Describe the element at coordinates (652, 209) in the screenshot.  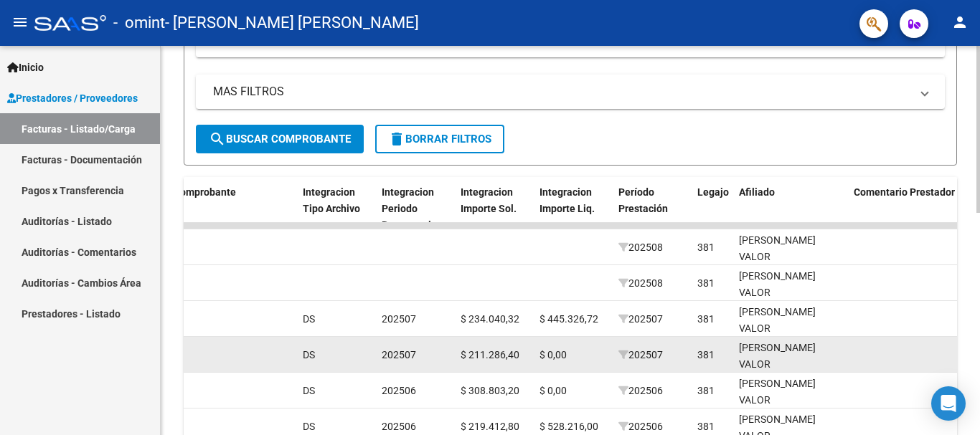
I see `datatable-header-cell: Período Prestación` at that location.